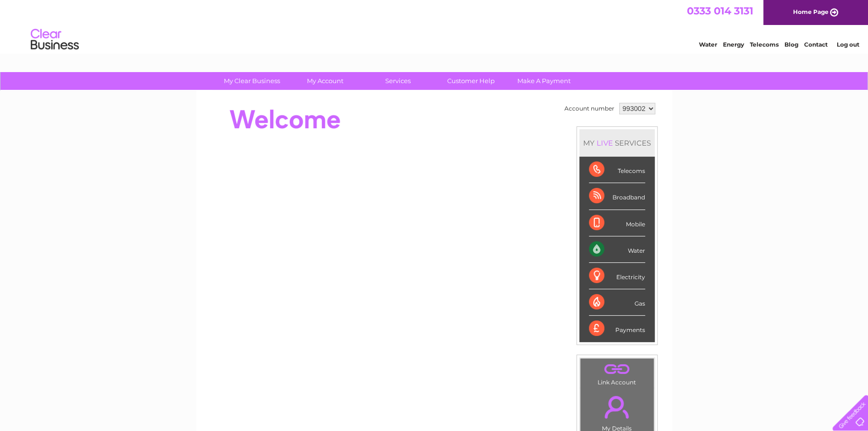  What do you see at coordinates (617, 276) in the screenshot?
I see `div: Electricity` at bounding box center [617, 276].